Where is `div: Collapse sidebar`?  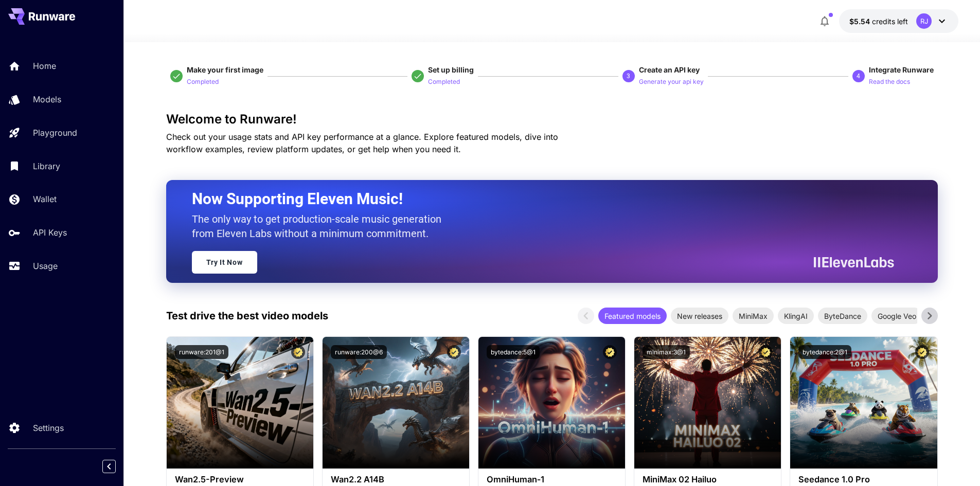 div: Collapse sidebar is located at coordinates (117, 466).